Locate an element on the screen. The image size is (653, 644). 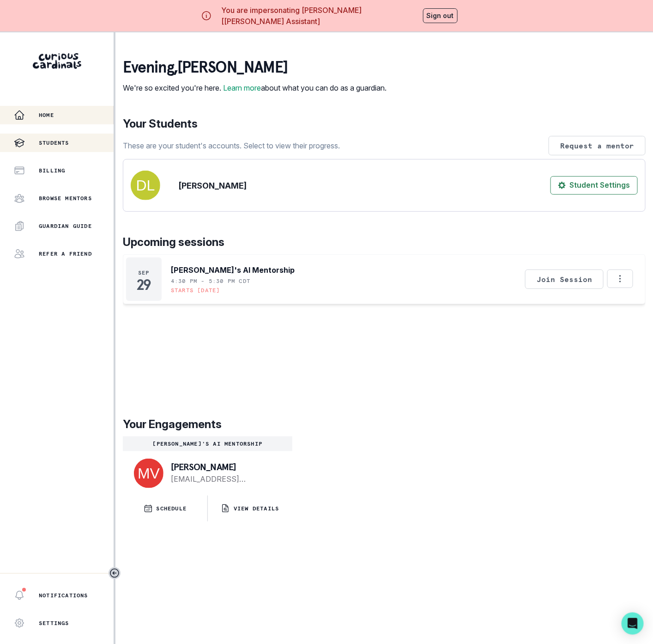
button: Options is located at coordinates (620, 279).